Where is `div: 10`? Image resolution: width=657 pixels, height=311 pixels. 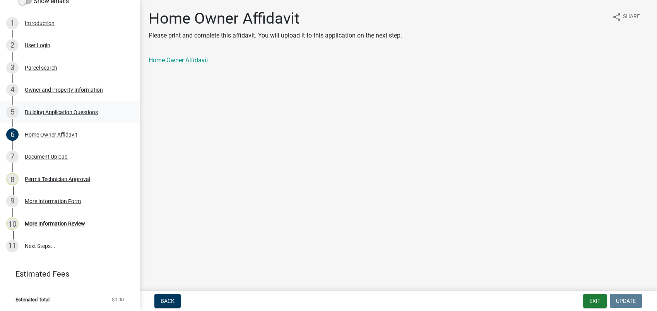
div: 10 is located at coordinates (12, 224).